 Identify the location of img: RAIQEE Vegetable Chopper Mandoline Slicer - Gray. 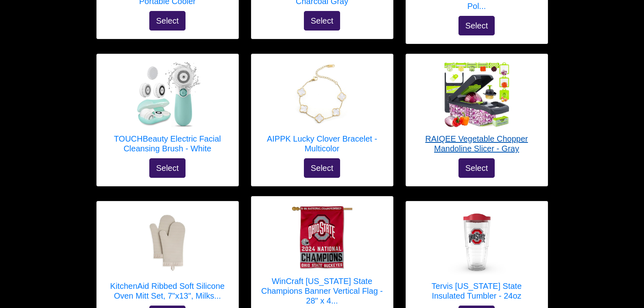
(477, 95).